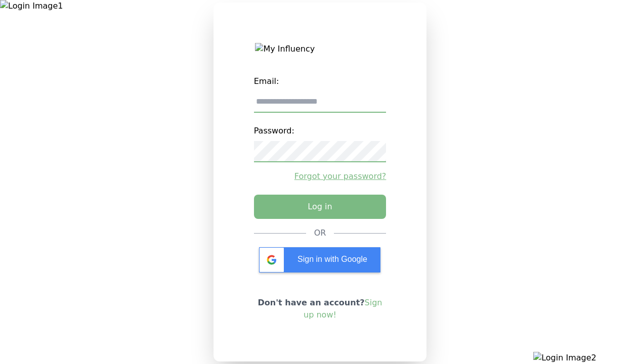 This screenshot has height=364, width=640. I want to click on p: Don't have an account?, so click(320, 309).